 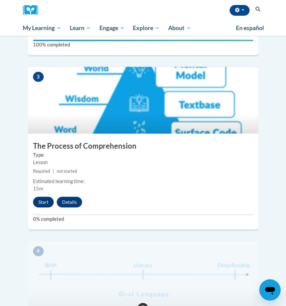 What do you see at coordinates (143, 162) in the screenshot?
I see `div: Lesson` at bounding box center [143, 162].